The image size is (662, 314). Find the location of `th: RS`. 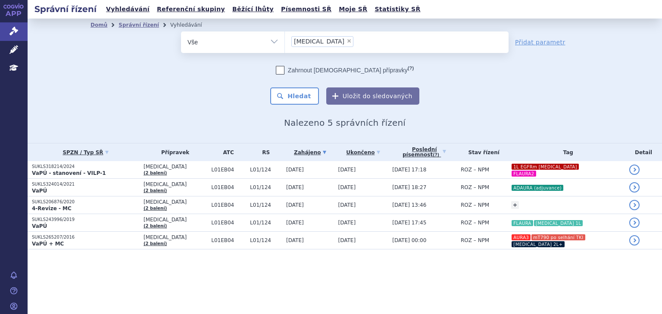

th: RS is located at coordinates (264, 152).